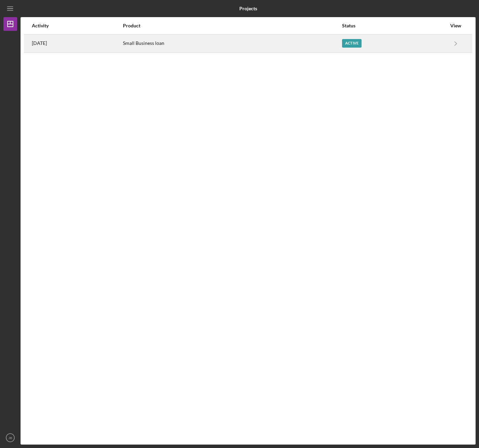 The image size is (479, 448). I want to click on div: Product, so click(232, 26).